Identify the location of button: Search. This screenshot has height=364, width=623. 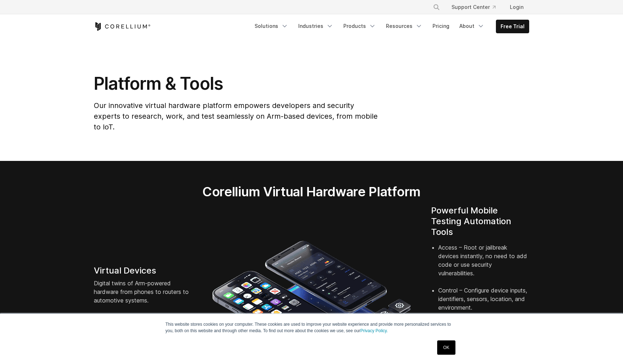
(436, 7).